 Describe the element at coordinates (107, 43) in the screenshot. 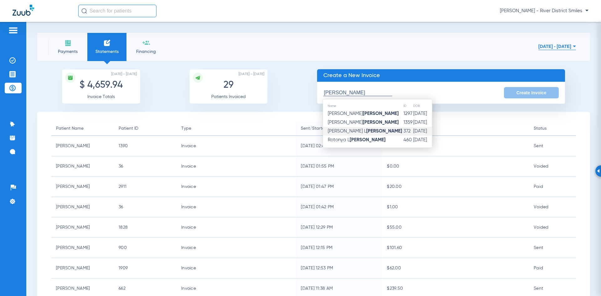

I see `img: invoices icon` at that location.